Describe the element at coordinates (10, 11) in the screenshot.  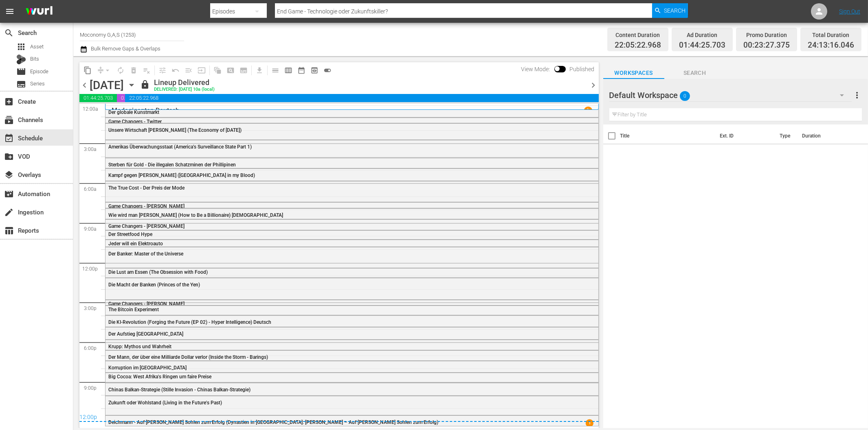
I see `span: menu` at that location.